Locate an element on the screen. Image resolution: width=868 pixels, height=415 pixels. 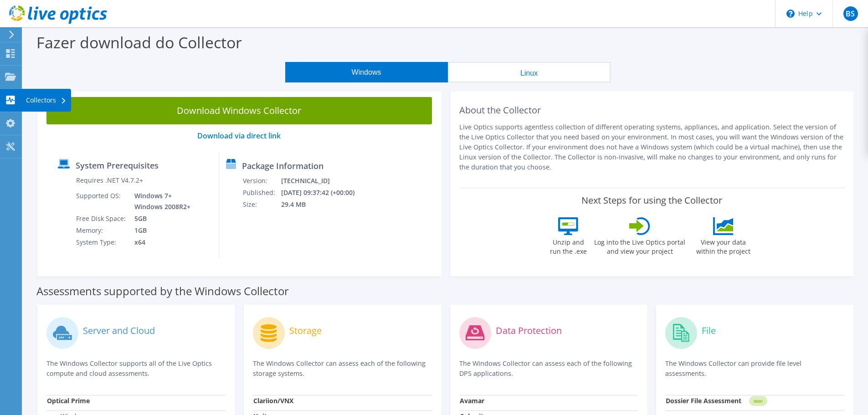
td: System Type: is located at coordinates (101, 242).